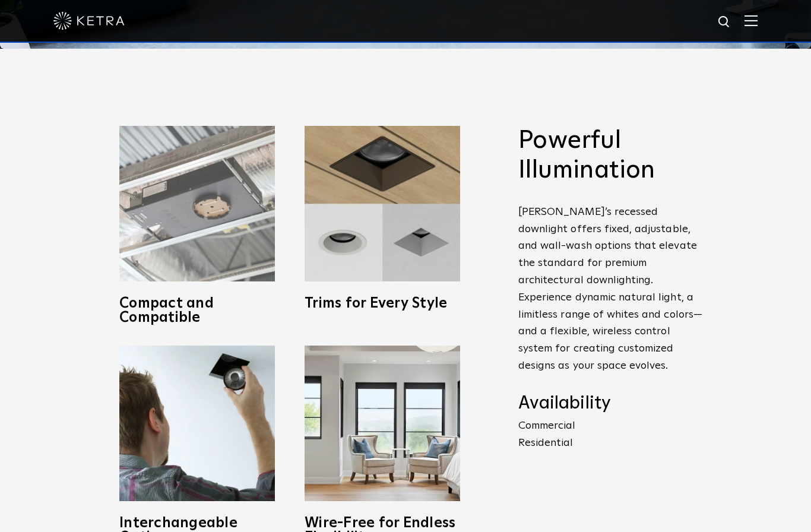 The height and width of the screenshot is (532, 811). I want to click on h3: Compact and Compatible, so click(197, 311).